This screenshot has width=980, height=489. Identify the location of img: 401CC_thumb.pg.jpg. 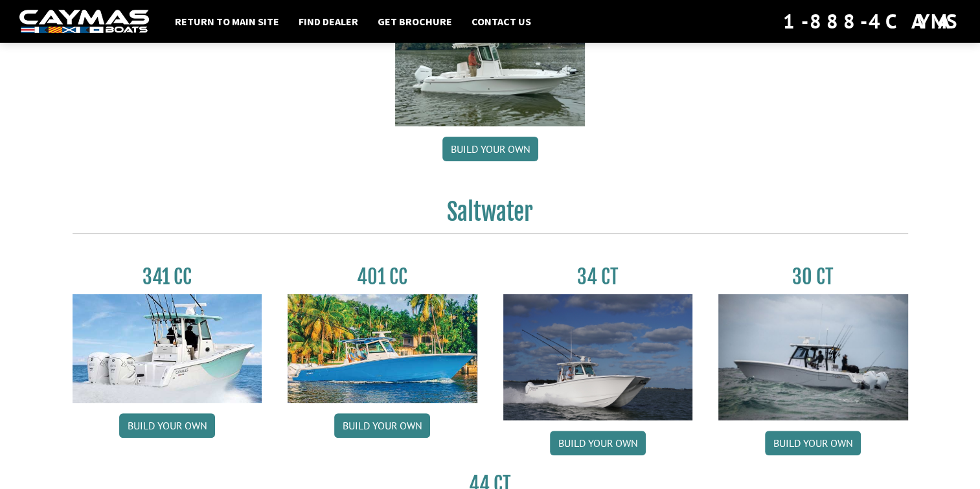
(382, 348).